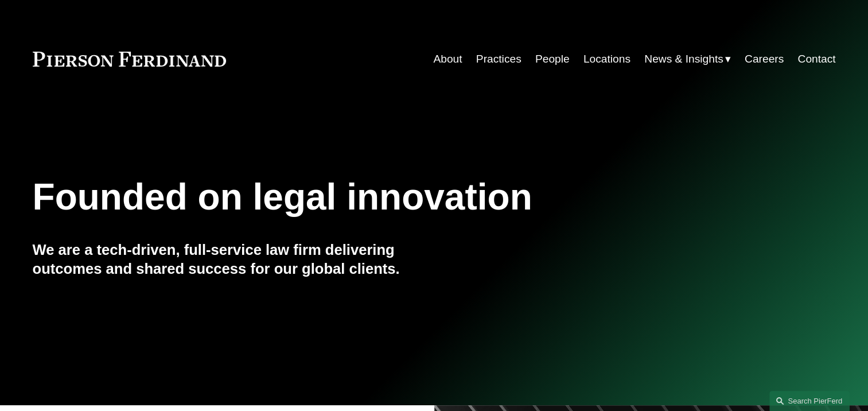  What do you see at coordinates (810, 401) in the screenshot?
I see `a: Search this site` at bounding box center [810, 401].